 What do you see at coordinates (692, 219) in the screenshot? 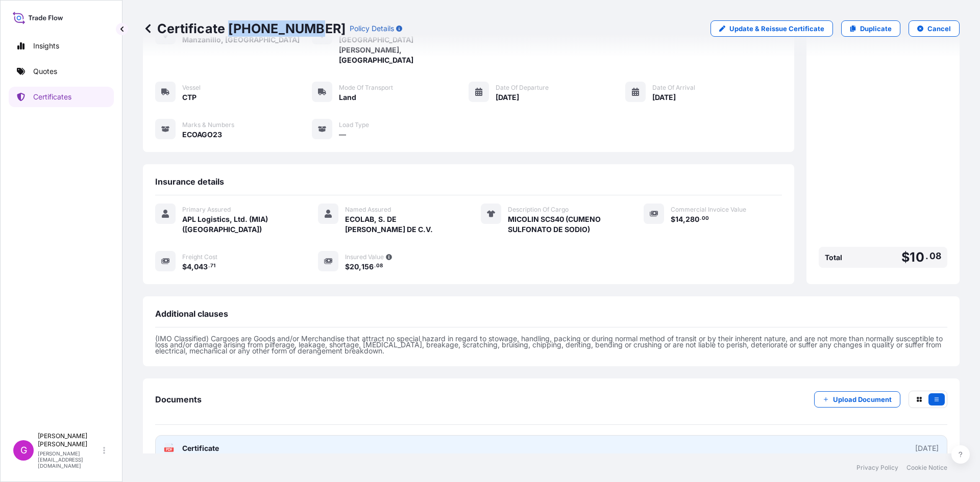
I see `span: 280` at bounding box center [692, 219].